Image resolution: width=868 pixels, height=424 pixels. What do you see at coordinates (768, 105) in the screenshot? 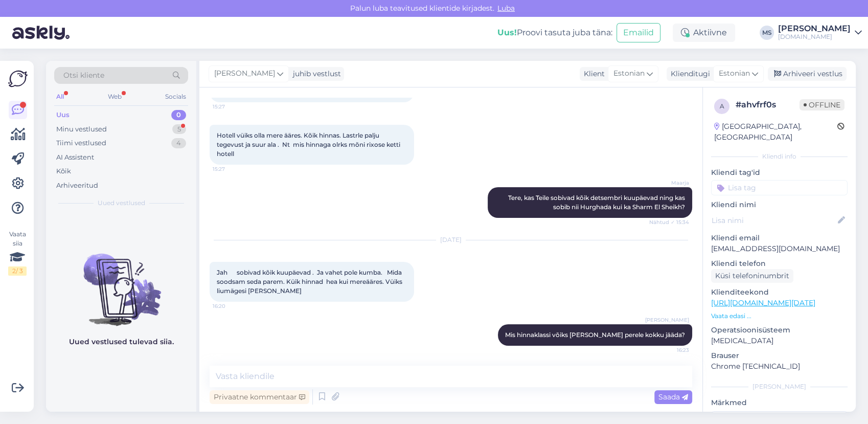
I see `div: # ahvfrf0s` at bounding box center [768, 105].